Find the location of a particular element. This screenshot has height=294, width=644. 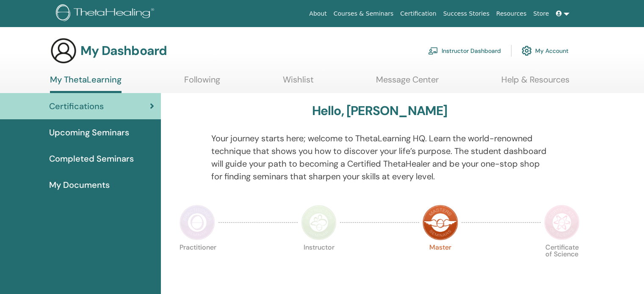

a: Certification is located at coordinates (418, 14).